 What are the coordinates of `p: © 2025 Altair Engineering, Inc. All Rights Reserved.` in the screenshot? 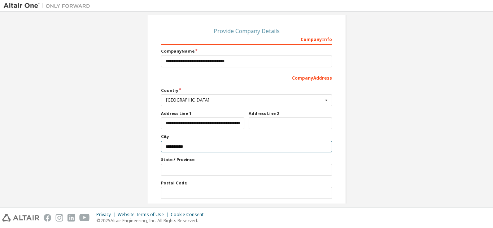 It's located at (152, 221).